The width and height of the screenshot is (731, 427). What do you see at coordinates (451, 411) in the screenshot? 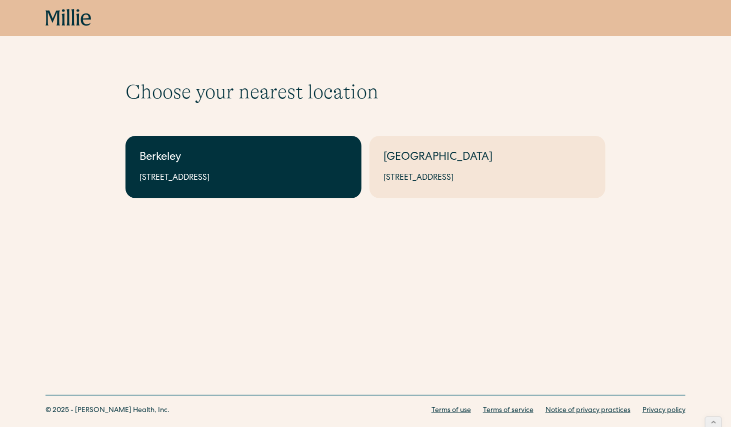
I see `a: Terms of use` at bounding box center [451, 411].